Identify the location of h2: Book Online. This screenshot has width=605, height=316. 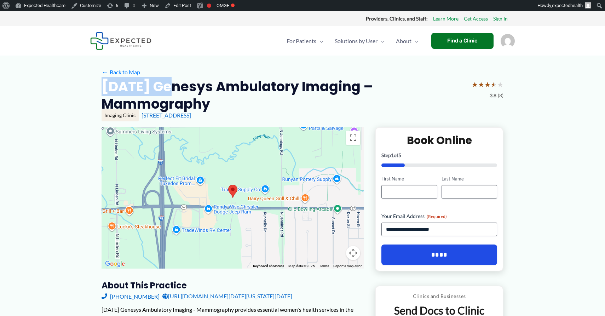
(439, 140).